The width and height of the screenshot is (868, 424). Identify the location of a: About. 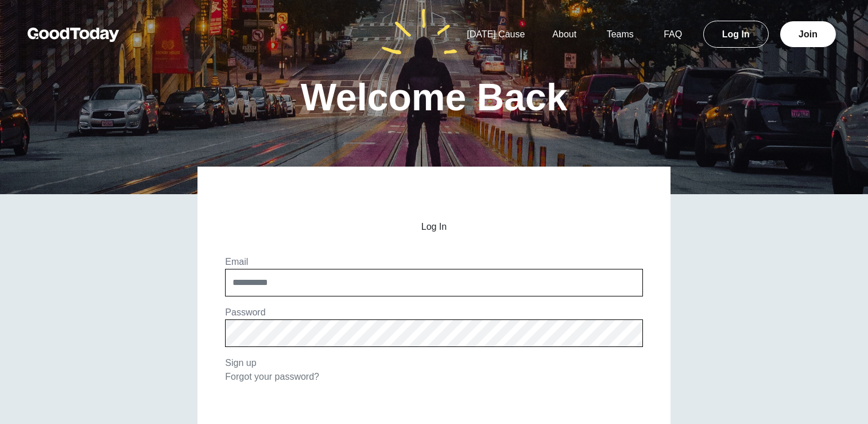
(564, 34).